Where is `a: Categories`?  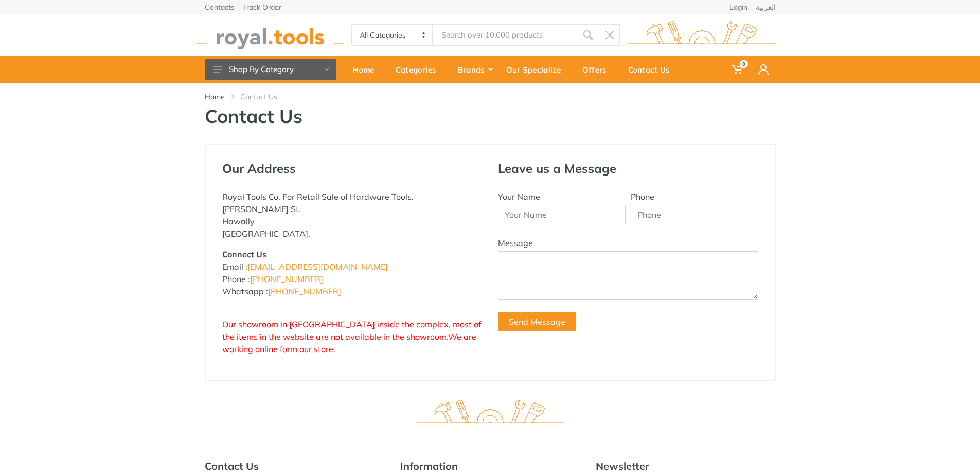 a: Categories is located at coordinates (419, 69).